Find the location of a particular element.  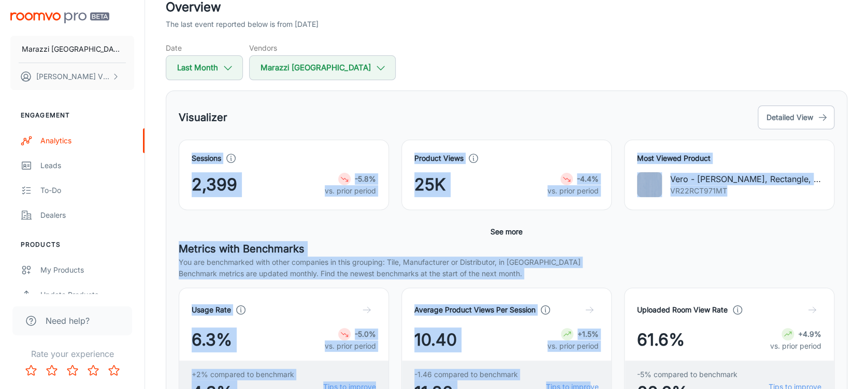

span: +2% compared to benchmark is located at coordinates (243, 375).